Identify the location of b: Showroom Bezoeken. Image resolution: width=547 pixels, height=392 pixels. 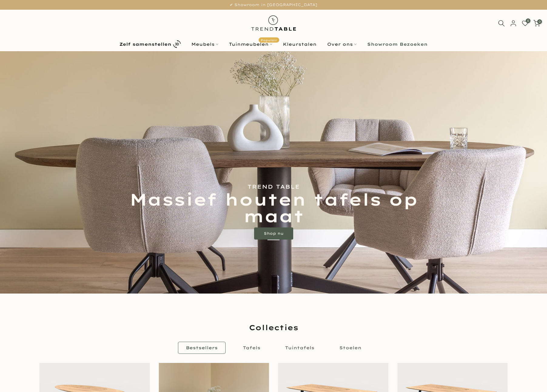
(397, 44).